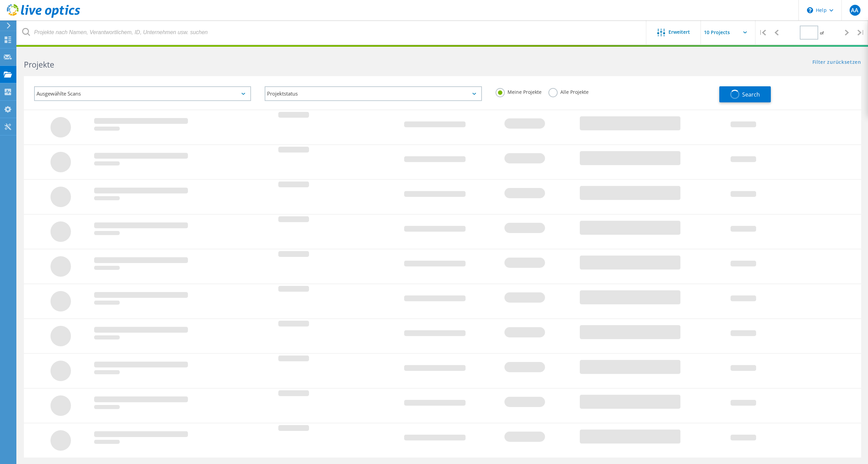 The height and width of the screenshot is (464, 868). Describe the element at coordinates (810, 10) in the screenshot. I see `svg: \n` at that location.